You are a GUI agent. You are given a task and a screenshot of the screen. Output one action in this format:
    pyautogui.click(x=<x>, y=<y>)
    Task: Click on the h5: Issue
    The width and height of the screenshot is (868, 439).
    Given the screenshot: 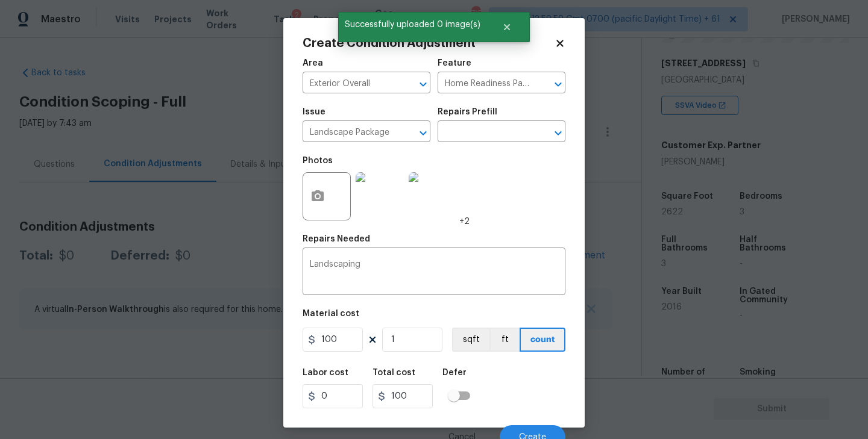 What is the action you would take?
    pyautogui.click(x=314, y=112)
    